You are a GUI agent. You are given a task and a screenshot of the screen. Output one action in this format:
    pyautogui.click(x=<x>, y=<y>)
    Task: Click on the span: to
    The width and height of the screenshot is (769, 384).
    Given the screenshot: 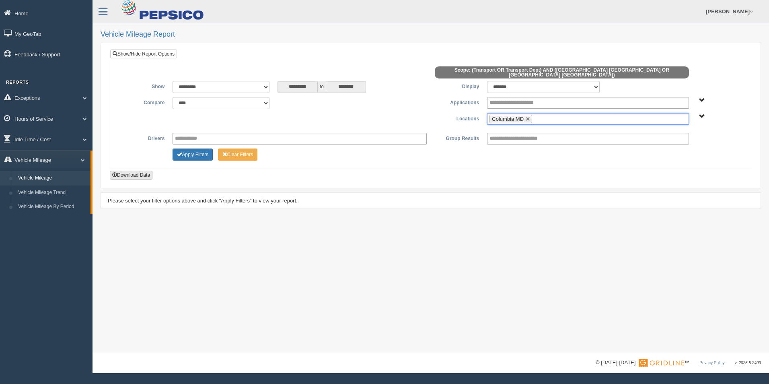 What is the action you would take?
    pyautogui.click(x=322, y=87)
    